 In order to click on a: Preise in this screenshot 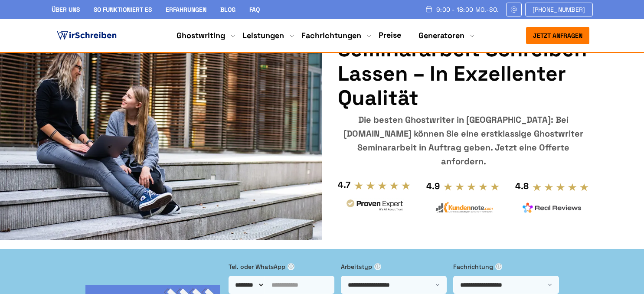, I will do `click(390, 35)`.